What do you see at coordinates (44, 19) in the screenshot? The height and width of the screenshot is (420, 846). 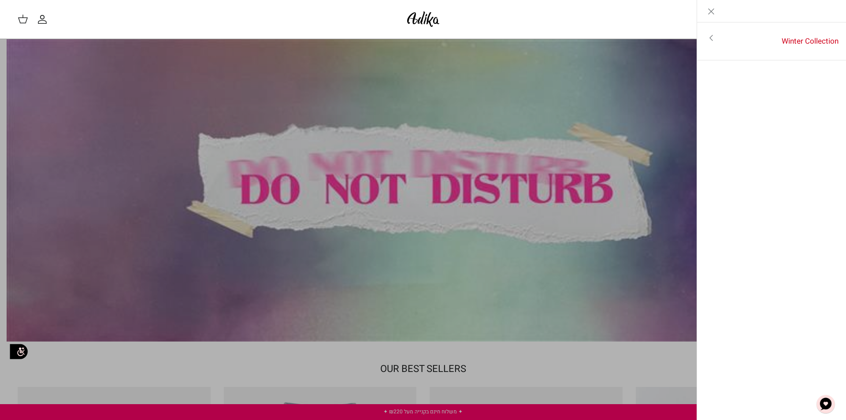 I see `a: החשבון שלי` at bounding box center [44, 19].